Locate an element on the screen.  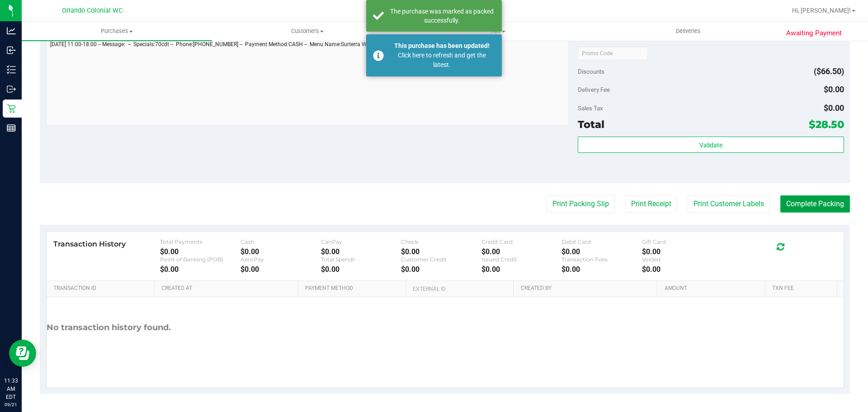
span: Discounts is located at coordinates (591, 72).